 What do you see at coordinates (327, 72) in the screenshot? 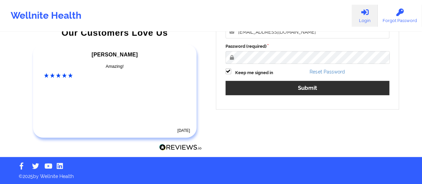
I see `a: Reset Password` at bounding box center [327, 72].